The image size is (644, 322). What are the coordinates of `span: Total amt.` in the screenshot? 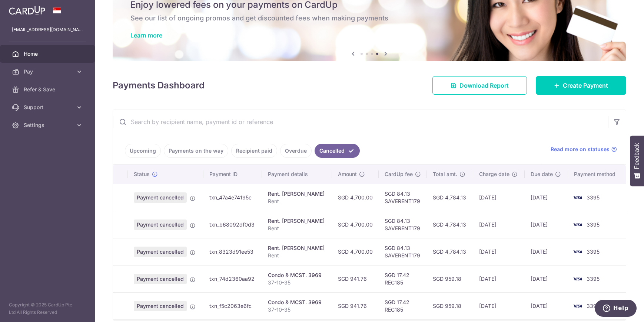 It's located at (445, 174).